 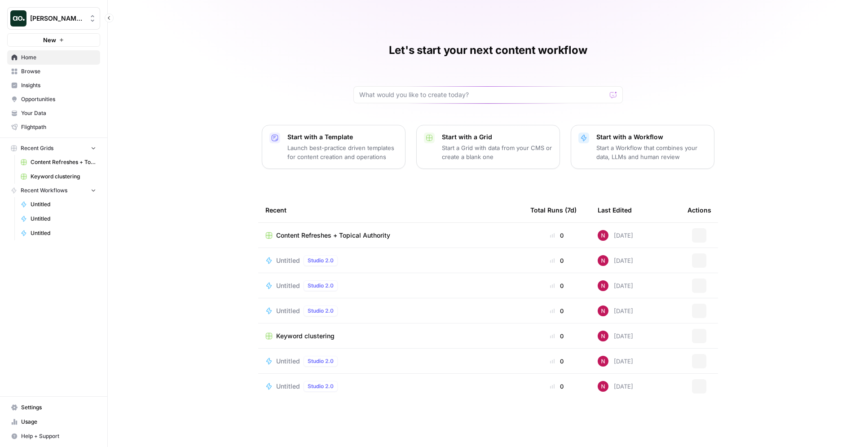 What do you see at coordinates (54, 40) in the screenshot?
I see `button: New` at bounding box center [54, 40].